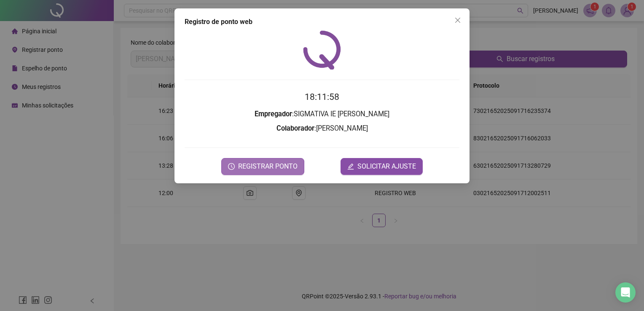 The image size is (644, 311). I want to click on strong: Colaborador, so click(295, 128).